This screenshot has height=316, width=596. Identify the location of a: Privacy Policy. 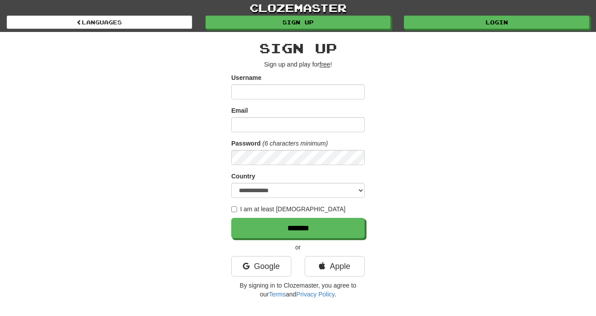
(315, 295).